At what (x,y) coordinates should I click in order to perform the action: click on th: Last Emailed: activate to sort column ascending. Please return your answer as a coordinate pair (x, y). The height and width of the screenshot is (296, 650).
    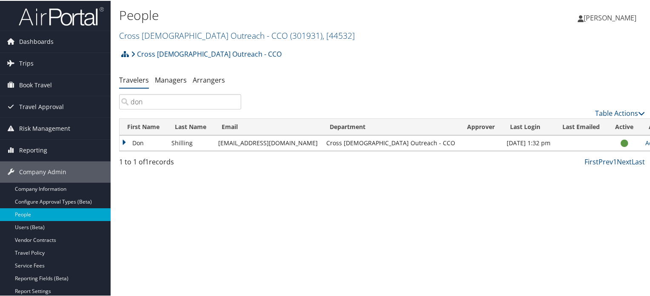
    Looking at the image, I should click on (581, 126).